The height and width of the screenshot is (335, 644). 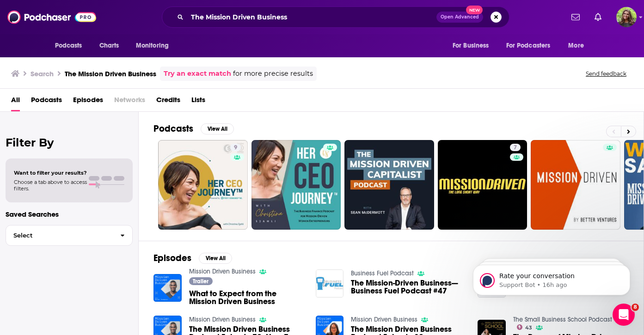 What do you see at coordinates (93, 35) in the screenshot?
I see `div: message notification from Support Bot, 16h ago. Rate your conversation` at bounding box center [93, 35].